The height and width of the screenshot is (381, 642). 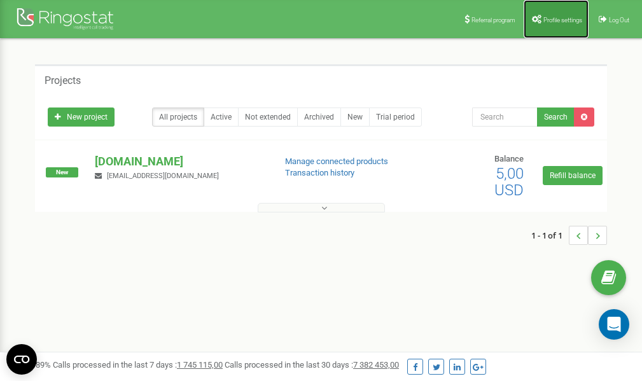 I want to click on a: Not extended, so click(x=268, y=117).